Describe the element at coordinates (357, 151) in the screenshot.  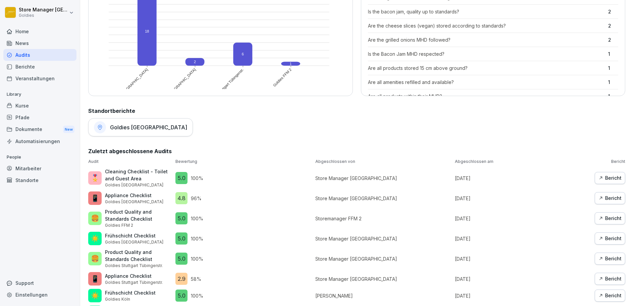
I see `h2: Zuletzt abgeschlossene Audits` at that location.